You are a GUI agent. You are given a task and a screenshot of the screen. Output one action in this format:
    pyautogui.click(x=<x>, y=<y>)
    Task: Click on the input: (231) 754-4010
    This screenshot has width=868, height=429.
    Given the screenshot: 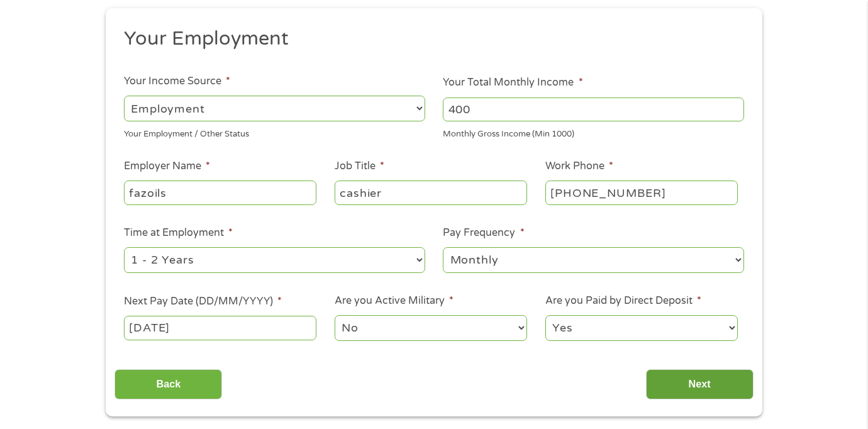 What is the action you would take?
    pyautogui.click(x=642, y=193)
    